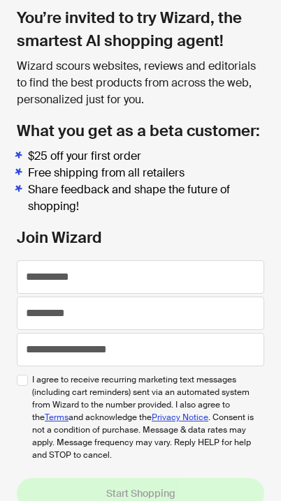  Describe the element at coordinates (146, 198) in the screenshot. I see `li: Share feedback and shape the future of shopping!` at that location.